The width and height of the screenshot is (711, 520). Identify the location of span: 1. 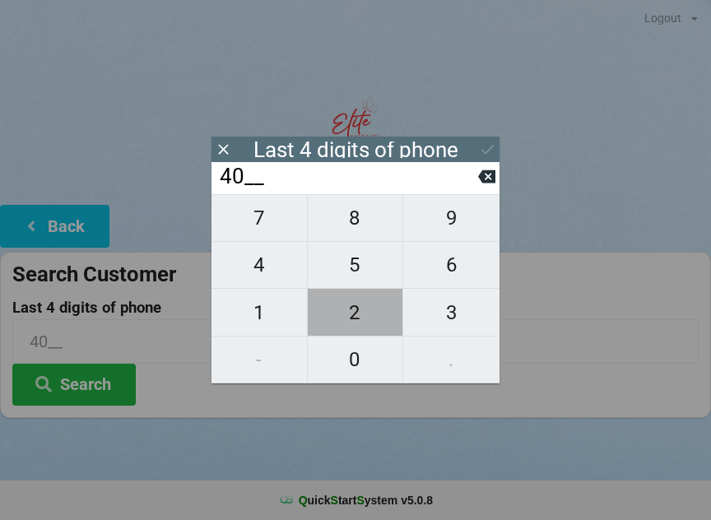
(259, 313).